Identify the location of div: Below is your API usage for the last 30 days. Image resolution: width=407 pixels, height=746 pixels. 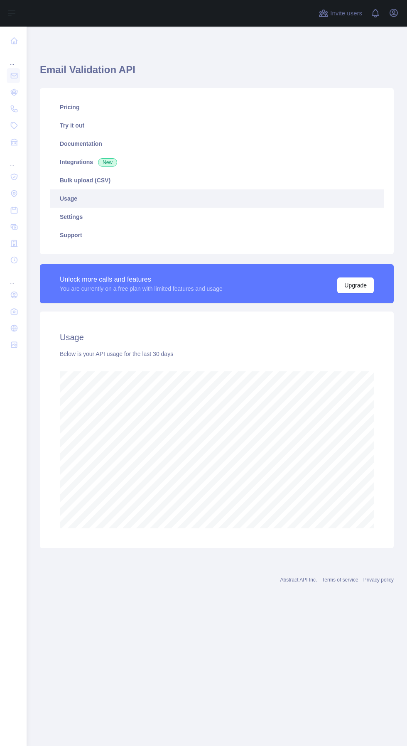
(217, 354).